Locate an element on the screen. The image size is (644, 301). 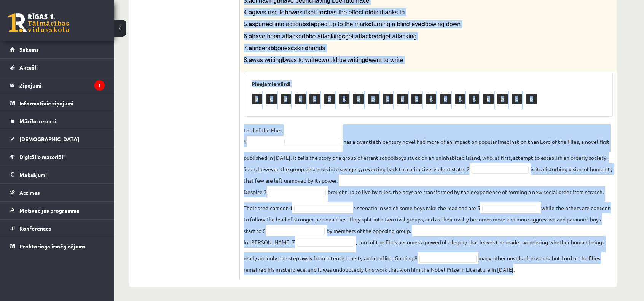
span: Mācību resursi is located at coordinates (37, 121).